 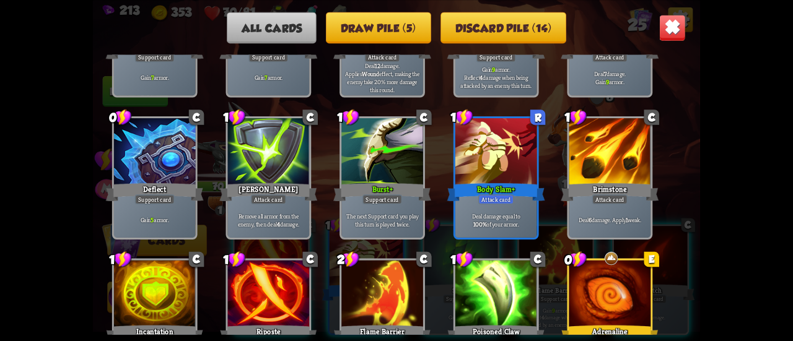 What do you see at coordinates (495, 77) in the screenshot?
I see `p: Gain armor. Reflect damage when being attacked by an enemy this turn.` at bounding box center [495, 77].